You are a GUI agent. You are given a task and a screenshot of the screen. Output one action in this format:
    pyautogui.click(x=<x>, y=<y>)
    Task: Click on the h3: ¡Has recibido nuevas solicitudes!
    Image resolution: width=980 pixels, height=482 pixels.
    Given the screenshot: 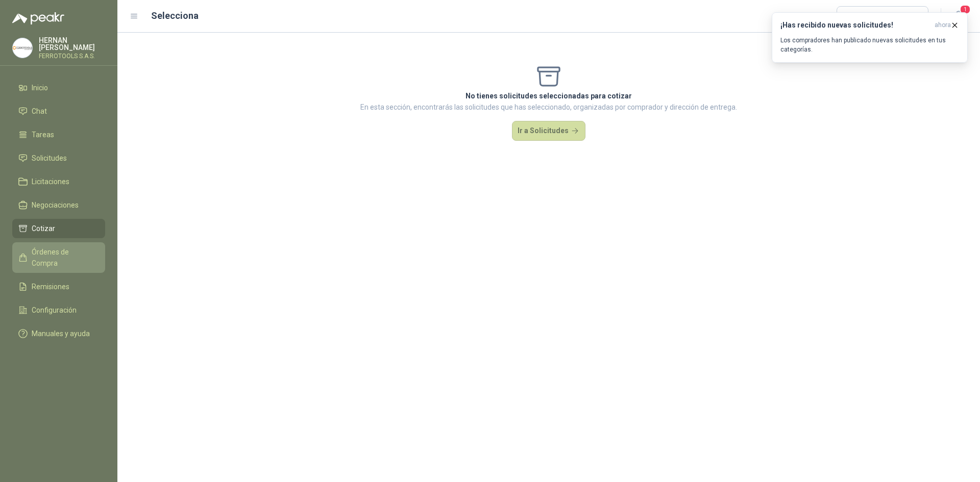 What is the action you would take?
    pyautogui.click(x=855, y=25)
    